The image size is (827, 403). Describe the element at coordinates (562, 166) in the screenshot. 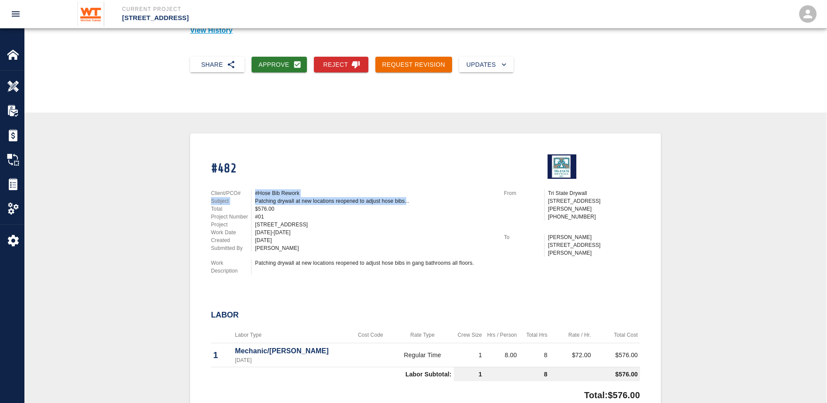

I see `img: Tri State Drywall` at that location.